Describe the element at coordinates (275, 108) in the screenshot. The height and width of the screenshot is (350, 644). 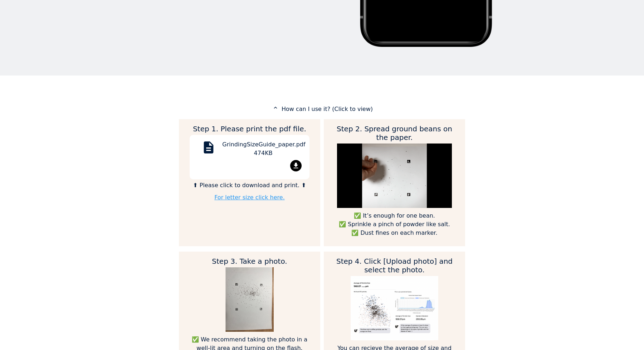
I see `mat-icon: expand_less` at that location.